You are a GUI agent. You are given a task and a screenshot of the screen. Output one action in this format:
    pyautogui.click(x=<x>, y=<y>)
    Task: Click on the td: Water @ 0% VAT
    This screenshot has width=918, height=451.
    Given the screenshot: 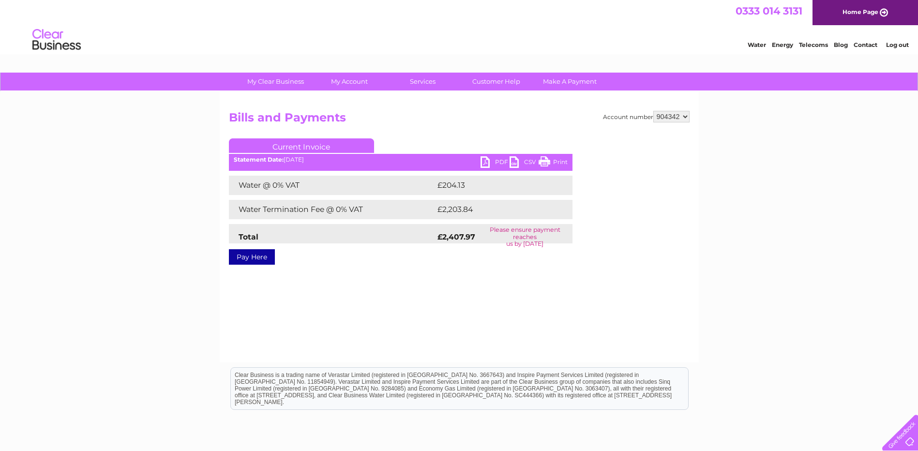 What is the action you would take?
    pyautogui.click(x=332, y=185)
    